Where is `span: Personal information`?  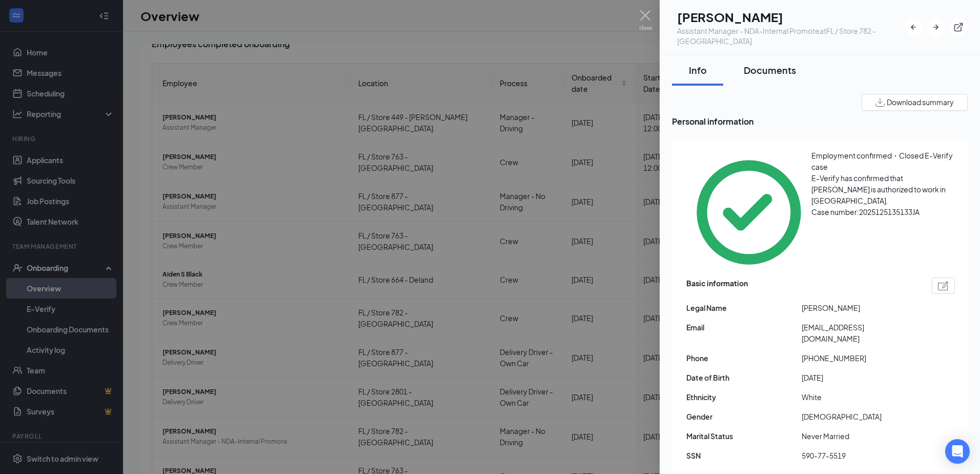
span: Personal information is located at coordinates (820, 121).